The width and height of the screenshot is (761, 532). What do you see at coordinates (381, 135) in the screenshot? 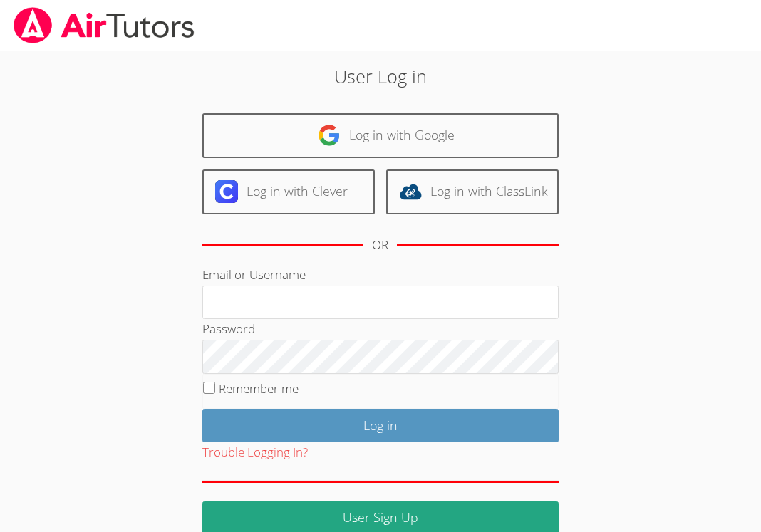
I see `a: Log in with Google` at bounding box center [381, 135].